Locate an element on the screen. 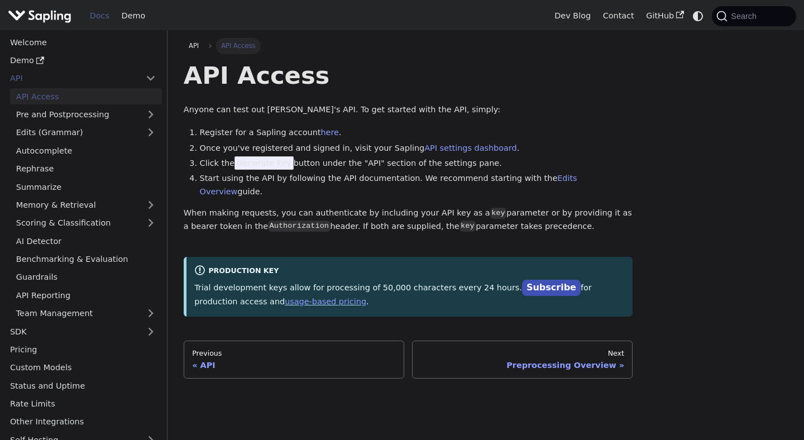 The image size is (804, 440). a: Pricing is located at coordinates (83, 350).